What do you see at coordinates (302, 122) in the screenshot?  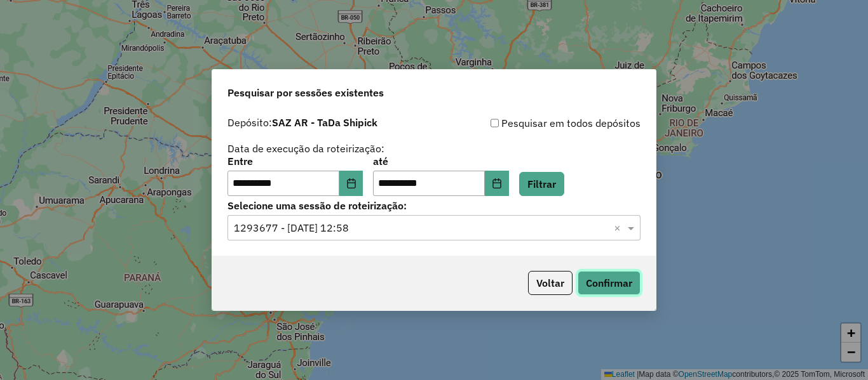 I see `label: Depósito:` at bounding box center [302, 122].